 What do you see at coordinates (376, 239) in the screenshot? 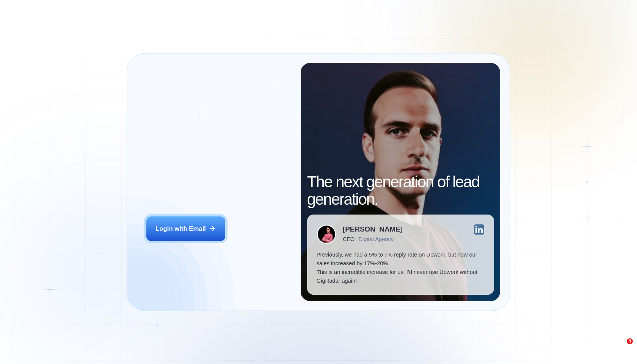
I see `div: Digital Agency` at bounding box center [376, 239].